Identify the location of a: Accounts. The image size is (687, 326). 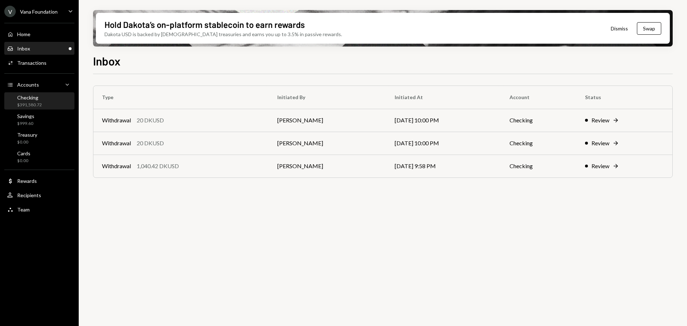
(39, 84).